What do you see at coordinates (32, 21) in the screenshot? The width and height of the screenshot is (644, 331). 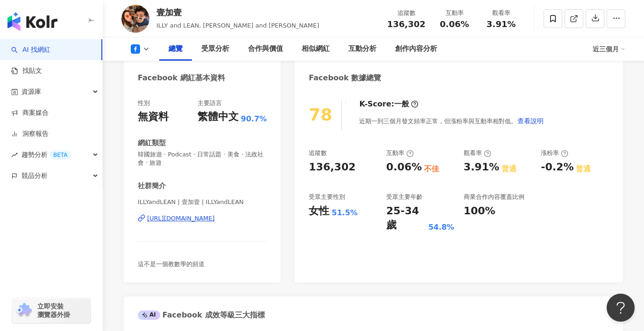 I see `img: logo` at bounding box center [32, 21].